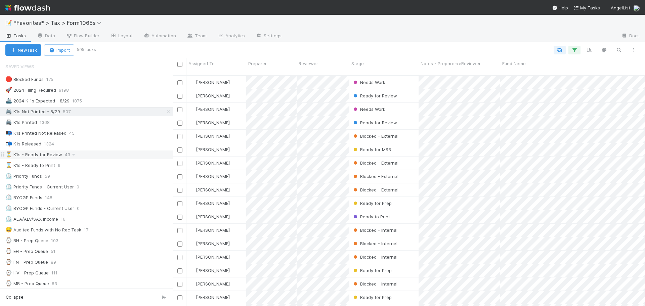  What do you see at coordinates (21, 122) in the screenshot?
I see `div: K1s Printed` at bounding box center [21, 122].